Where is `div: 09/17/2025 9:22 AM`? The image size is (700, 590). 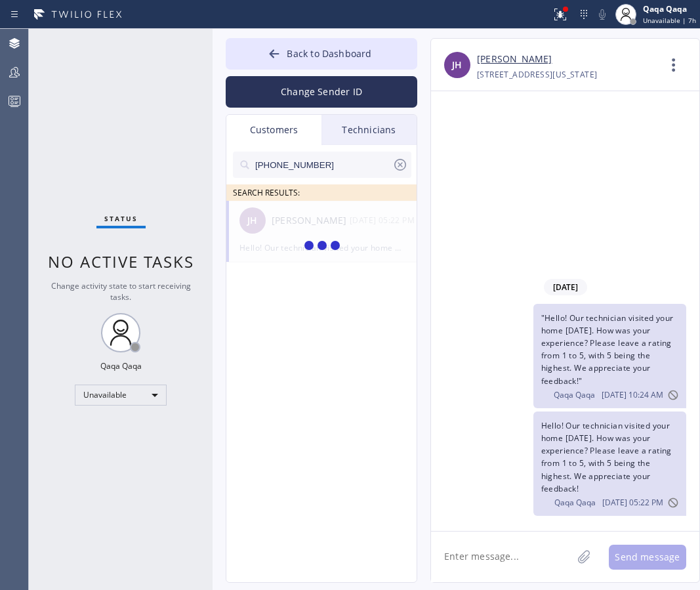 div: 09/17/2025 9:22 AM is located at coordinates (609, 463).